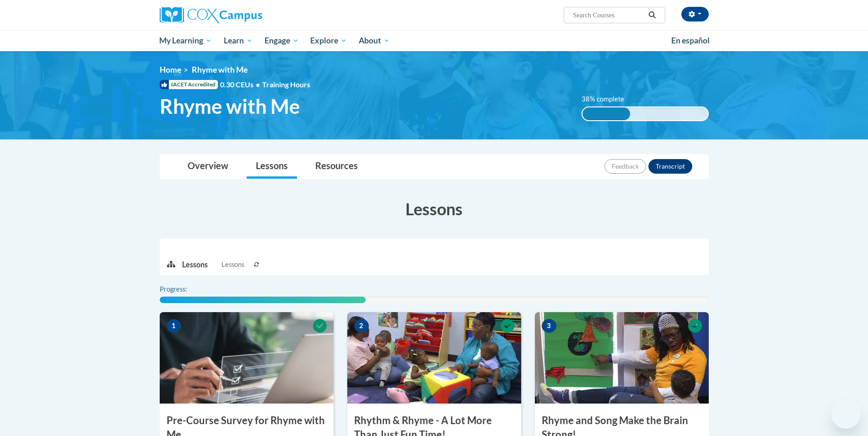  I want to click on a: Home, so click(170, 69).